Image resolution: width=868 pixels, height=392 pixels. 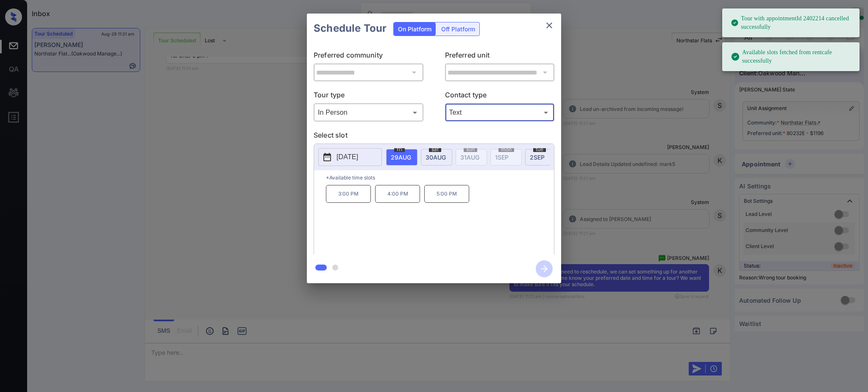 I want to click on p: *Available time slots, so click(x=440, y=178).